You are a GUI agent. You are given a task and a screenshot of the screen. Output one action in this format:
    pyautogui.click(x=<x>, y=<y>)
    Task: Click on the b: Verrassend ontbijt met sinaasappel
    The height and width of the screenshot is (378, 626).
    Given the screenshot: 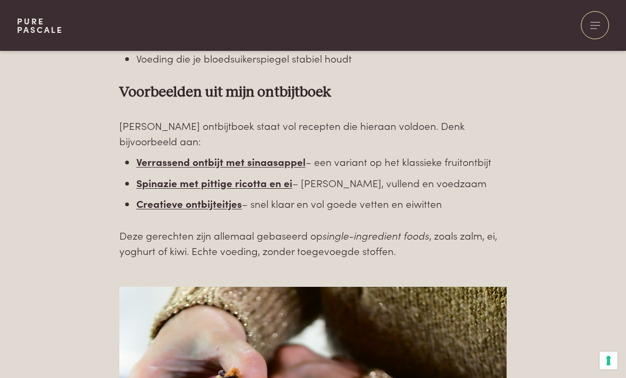 What is the action you would take?
    pyautogui.click(x=221, y=161)
    